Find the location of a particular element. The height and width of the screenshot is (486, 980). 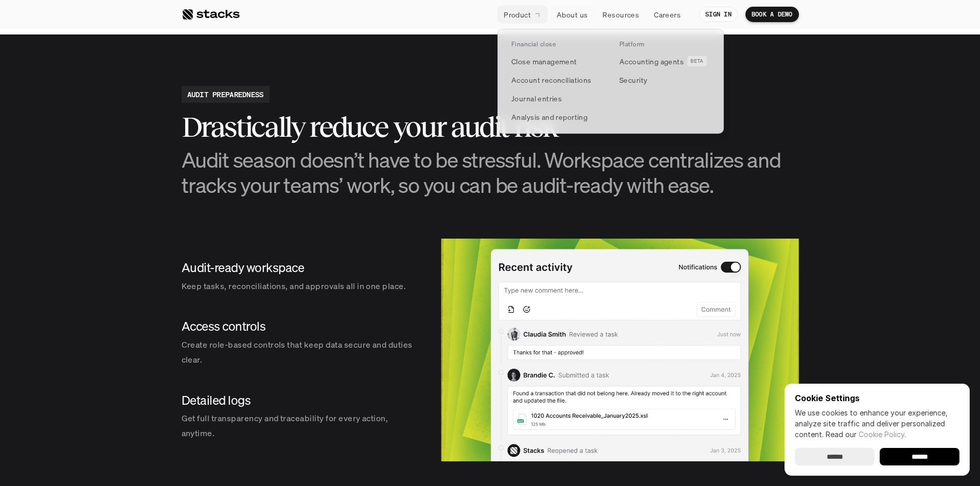

h4: Audit-ready workspace is located at coordinates (301, 268).